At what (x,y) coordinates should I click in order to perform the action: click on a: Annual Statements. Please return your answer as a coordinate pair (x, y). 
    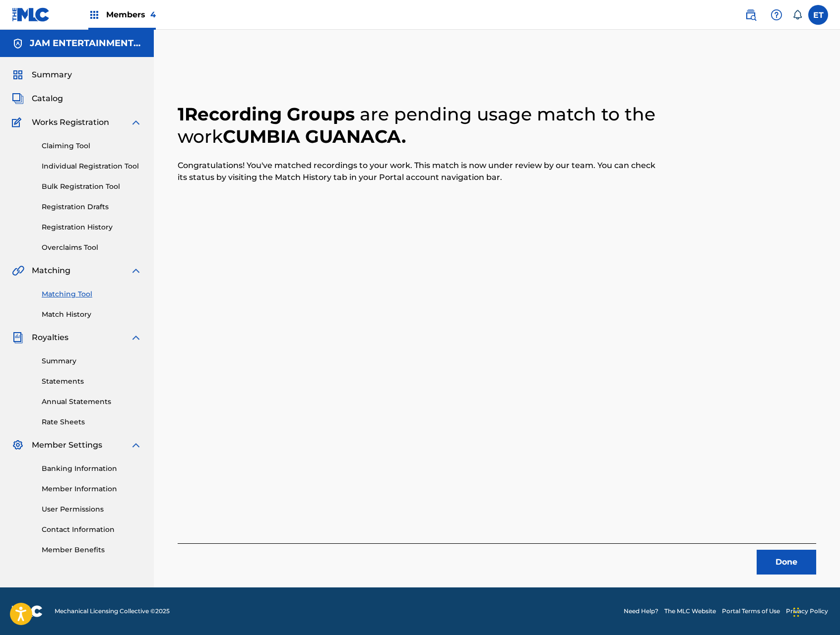
    Looking at the image, I should click on (92, 402).